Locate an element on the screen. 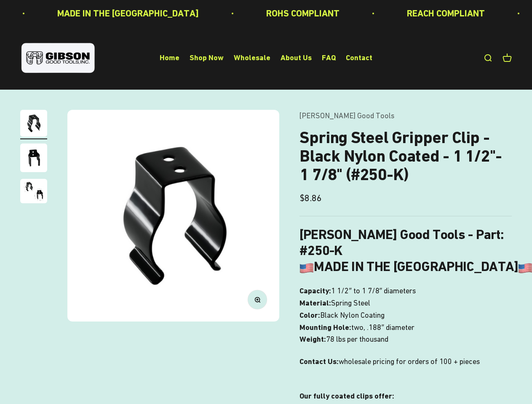  b: Mounting Hole: is located at coordinates (325, 327).